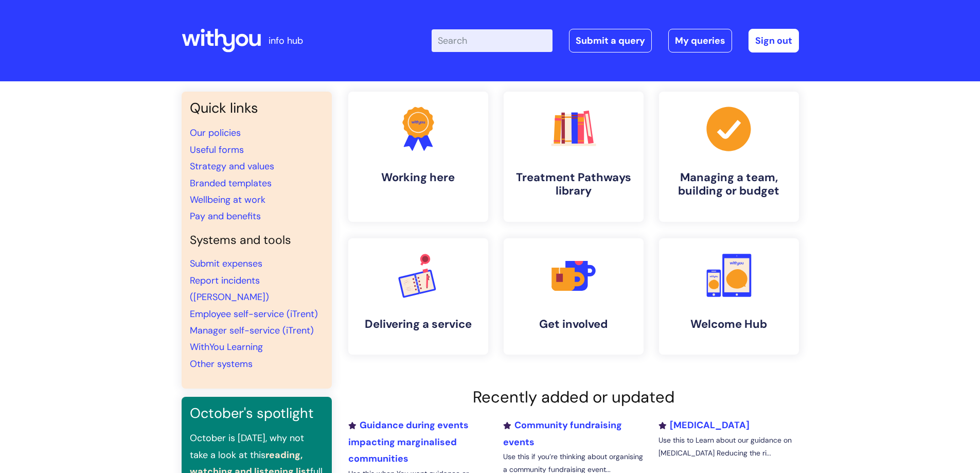 The height and width of the screenshot is (473, 980). Describe the element at coordinates (226, 263) in the screenshot. I see `a: Submit expenses` at that location.